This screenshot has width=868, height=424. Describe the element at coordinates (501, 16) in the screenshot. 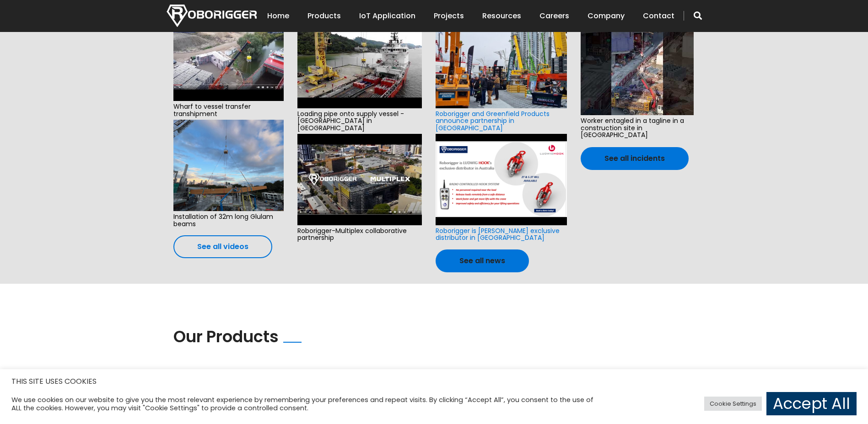

I see `a: Resources` at that location.